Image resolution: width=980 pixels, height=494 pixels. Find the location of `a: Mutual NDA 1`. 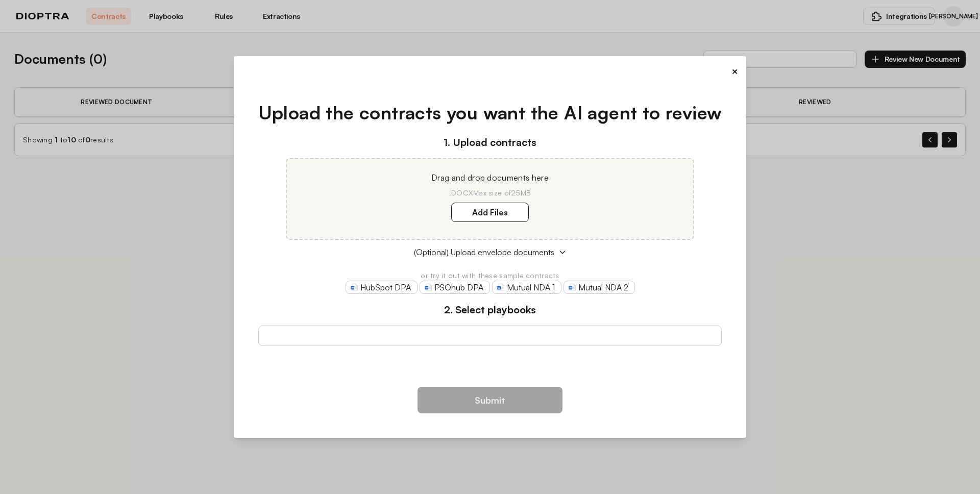

a: Mutual NDA 1 is located at coordinates (527, 288).